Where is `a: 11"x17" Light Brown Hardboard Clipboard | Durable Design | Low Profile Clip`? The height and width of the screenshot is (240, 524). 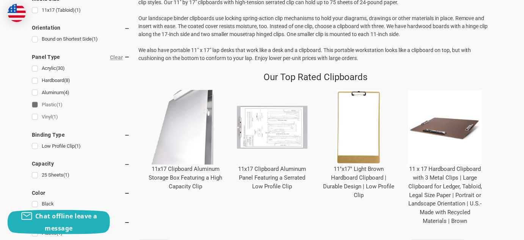 a: 11"x17" Light Brown Hardboard Clipboard | Durable Design | Low Profile Clip is located at coordinates (359, 182).